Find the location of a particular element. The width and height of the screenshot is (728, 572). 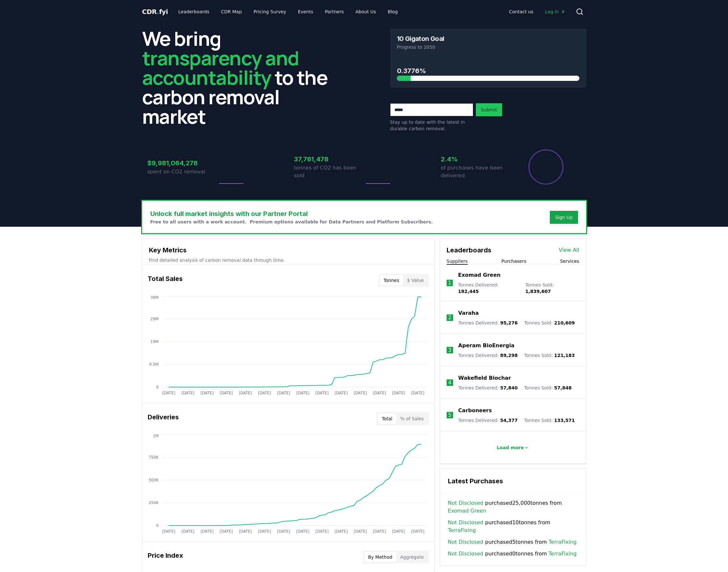

tspan: 19M is located at coordinates (155, 342).